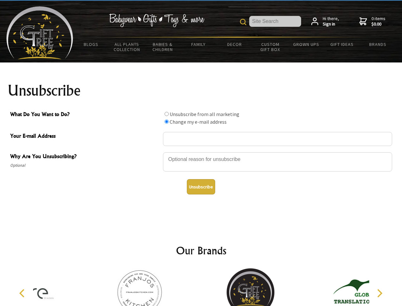 This screenshot has height=306, width=402. I want to click on h1: Unsubscribe, so click(201, 90).